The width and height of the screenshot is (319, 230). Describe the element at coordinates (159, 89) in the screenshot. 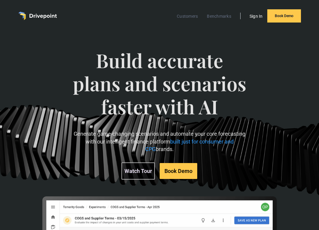

I see `span: Build accurate plans and scenarios faster with AI` at that location.